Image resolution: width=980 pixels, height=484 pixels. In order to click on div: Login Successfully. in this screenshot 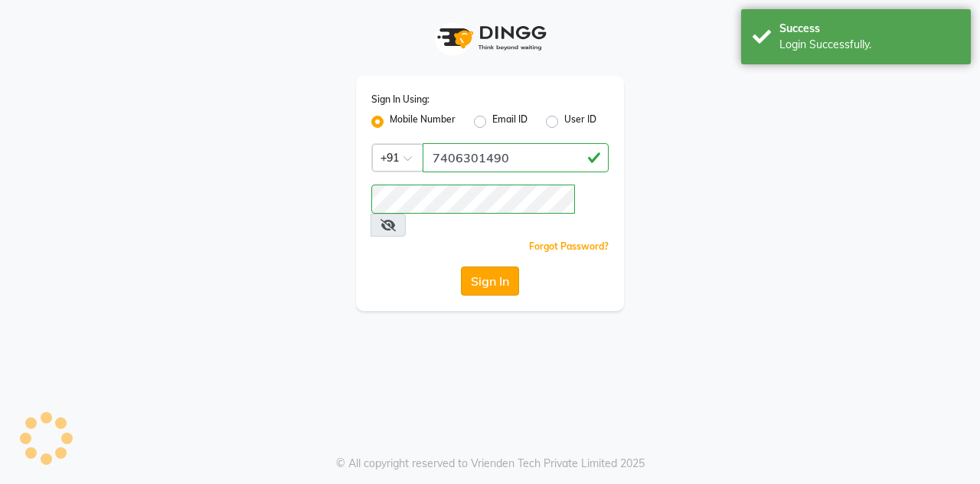, I will do `click(869, 45)`.